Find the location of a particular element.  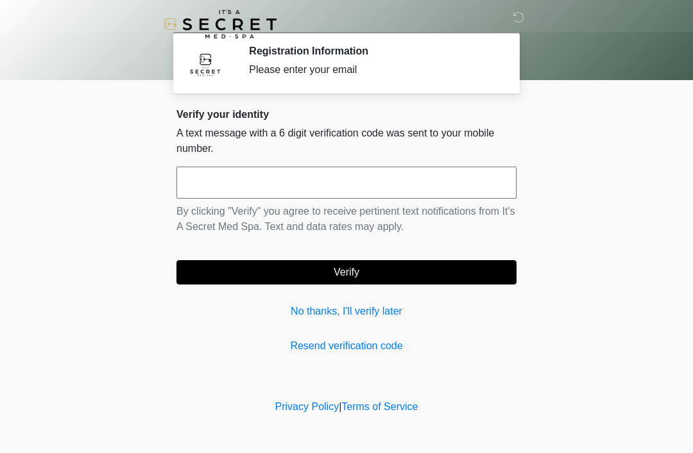

h2: Verify your identity is located at coordinates (346, 114).